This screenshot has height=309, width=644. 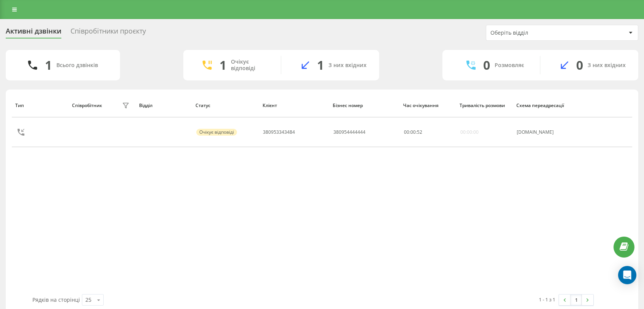 What do you see at coordinates (33, 33) in the screenshot?
I see `div: Активні дзвінки` at bounding box center [33, 33].